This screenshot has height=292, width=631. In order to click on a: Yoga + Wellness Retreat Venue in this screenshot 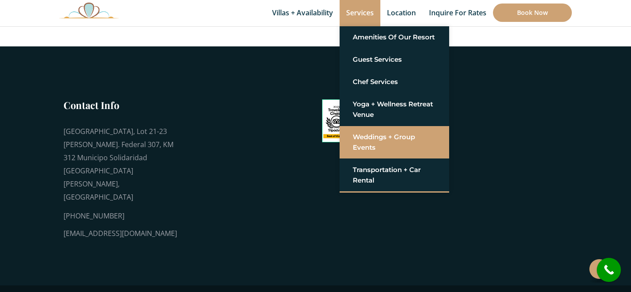, I will do `click(395, 110)`.